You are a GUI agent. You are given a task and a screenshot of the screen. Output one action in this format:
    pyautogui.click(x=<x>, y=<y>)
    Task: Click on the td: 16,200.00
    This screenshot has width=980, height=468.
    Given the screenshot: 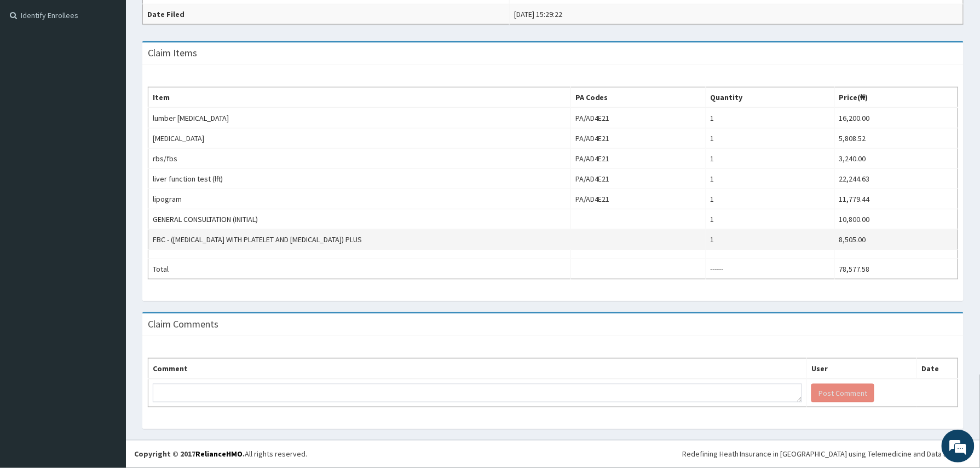 What is the action you would take?
    pyautogui.click(x=896, y=118)
    